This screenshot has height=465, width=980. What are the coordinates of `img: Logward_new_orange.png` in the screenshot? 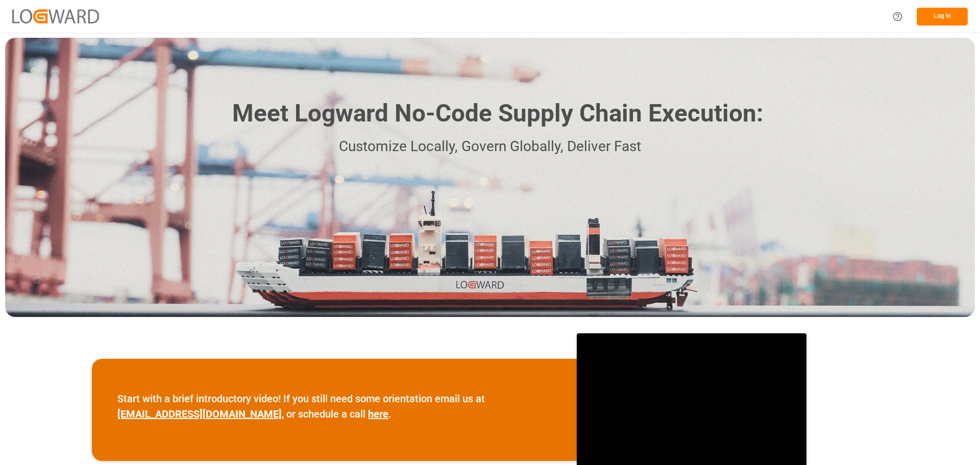 It's located at (56, 16).